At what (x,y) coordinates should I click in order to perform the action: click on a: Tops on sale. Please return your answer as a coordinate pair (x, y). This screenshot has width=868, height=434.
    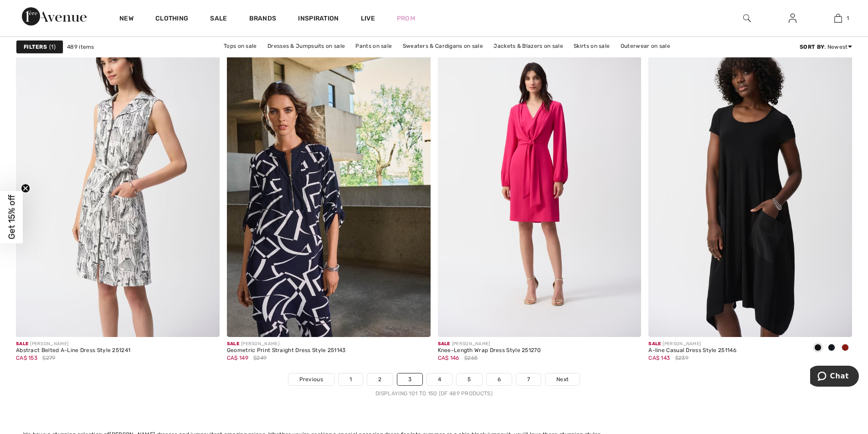
    Looking at the image, I should click on (240, 46).